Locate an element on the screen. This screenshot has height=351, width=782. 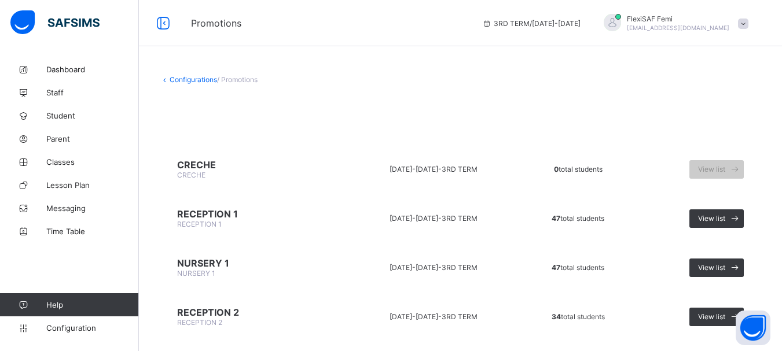
span: Lesson Plan is located at coordinates (93, 185).